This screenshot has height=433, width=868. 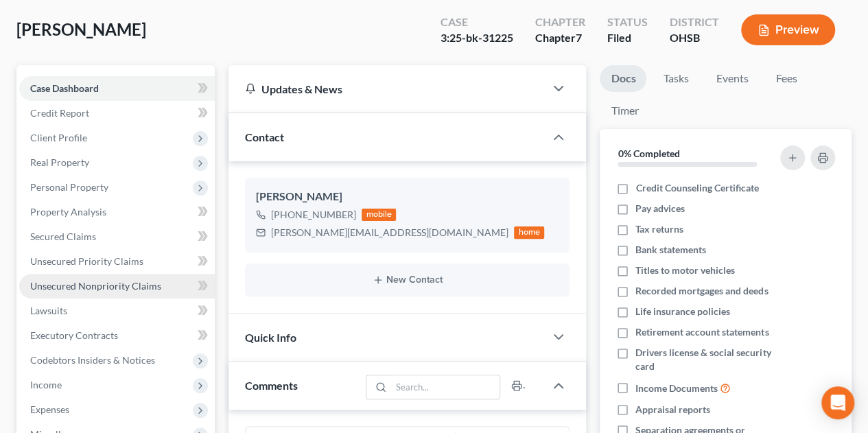 What do you see at coordinates (659, 229) in the screenshot?
I see `span: Tax returns` at bounding box center [659, 229].